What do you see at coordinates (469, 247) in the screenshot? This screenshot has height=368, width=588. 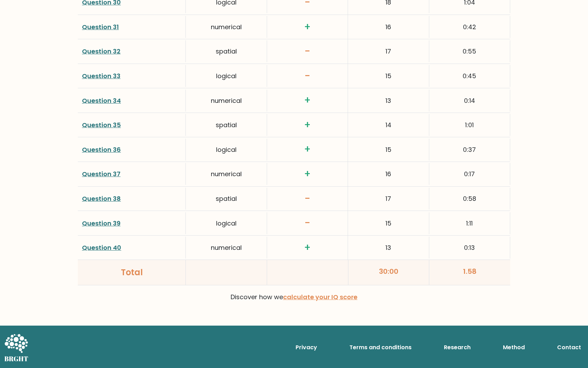 I see `div: 0:13` at bounding box center [469, 247].